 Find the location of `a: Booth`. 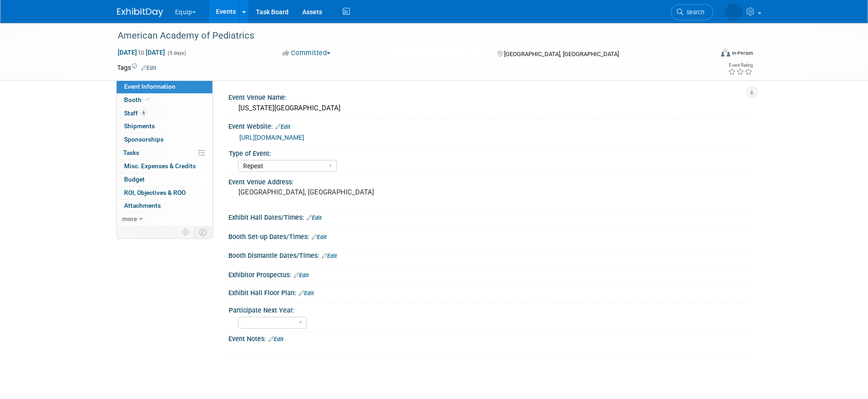

a: Booth is located at coordinates (164, 101).